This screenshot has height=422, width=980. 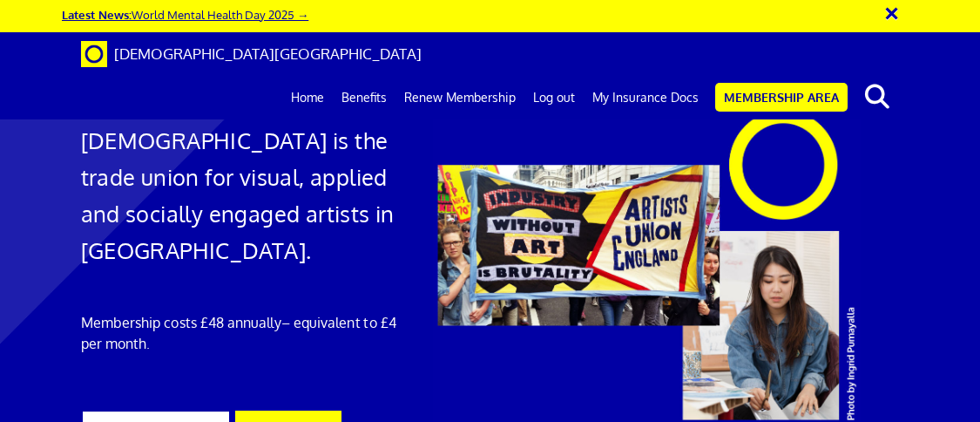 I want to click on p: Membership costs £48 annually – equivalent to £4 per month., so click(x=244, y=333).